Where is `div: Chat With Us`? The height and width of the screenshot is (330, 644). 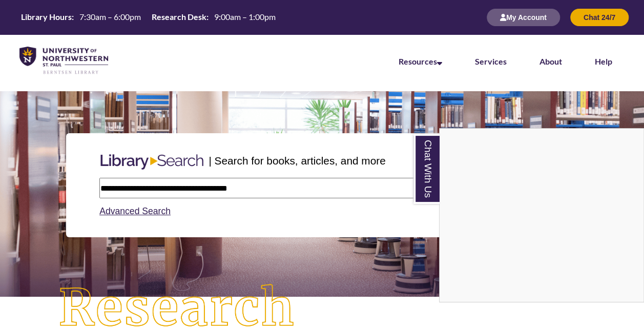 div: Chat With Us is located at coordinates (541, 215).